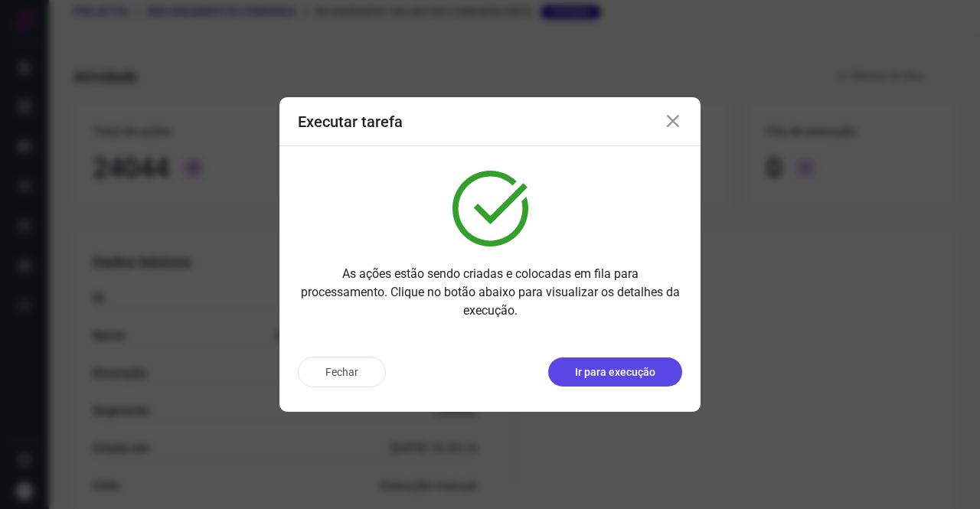 The width and height of the screenshot is (980, 509). I want to click on p: Ir para execução, so click(615, 372).